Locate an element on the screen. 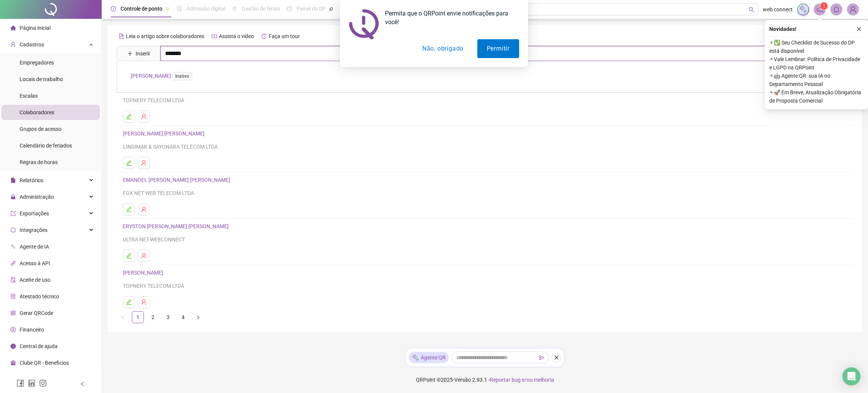  span: right is located at coordinates (198, 317).